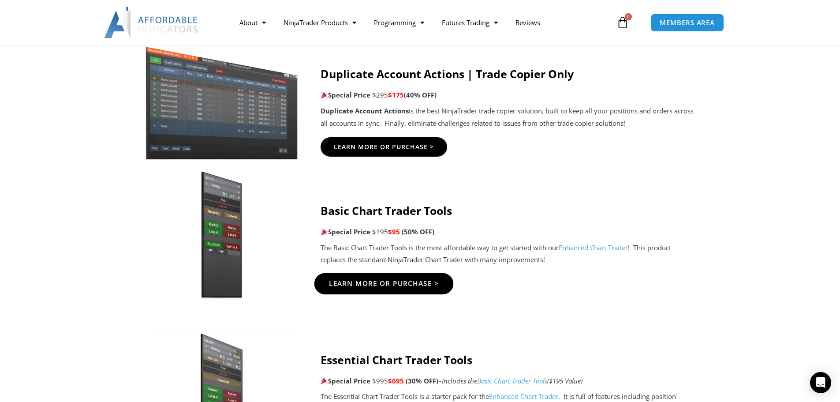 The width and height of the screenshot is (840, 402). I want to click on span: $695, so click(396, 381).